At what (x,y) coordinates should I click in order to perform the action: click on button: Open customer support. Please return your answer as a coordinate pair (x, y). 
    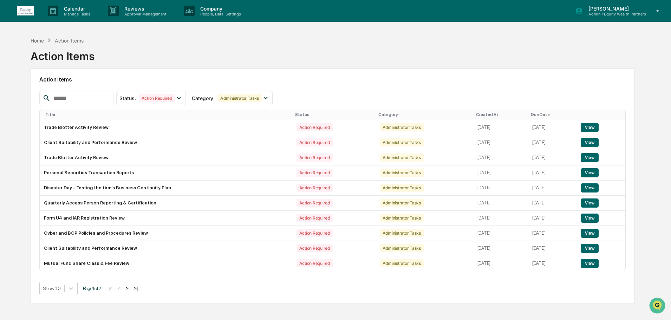
    Looking at the image, I should click on (9, 9).